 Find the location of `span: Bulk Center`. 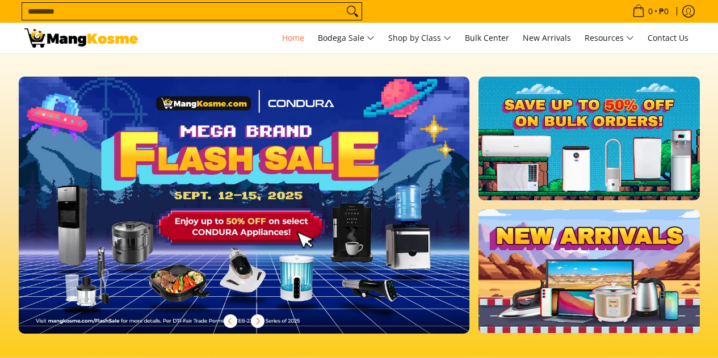

span: Bulk Center is located at coordinates (487, 37).